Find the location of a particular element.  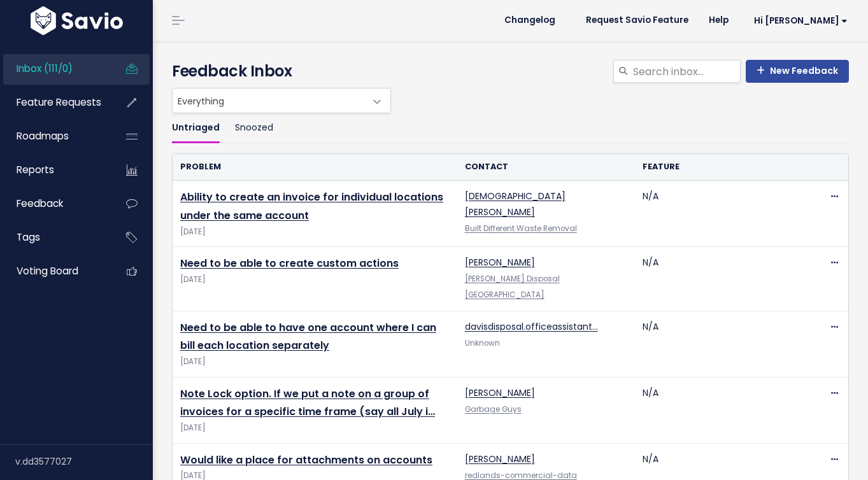

a: New Feedback is located at coordinates (798, 72).